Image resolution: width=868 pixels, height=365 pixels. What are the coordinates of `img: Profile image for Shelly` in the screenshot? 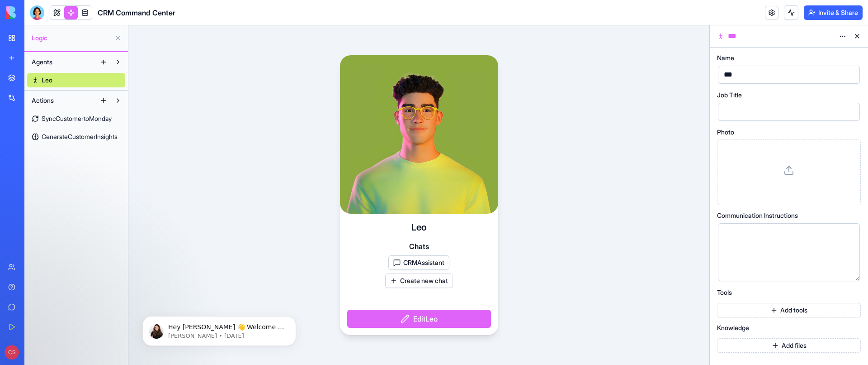 It's located at (27, 34).